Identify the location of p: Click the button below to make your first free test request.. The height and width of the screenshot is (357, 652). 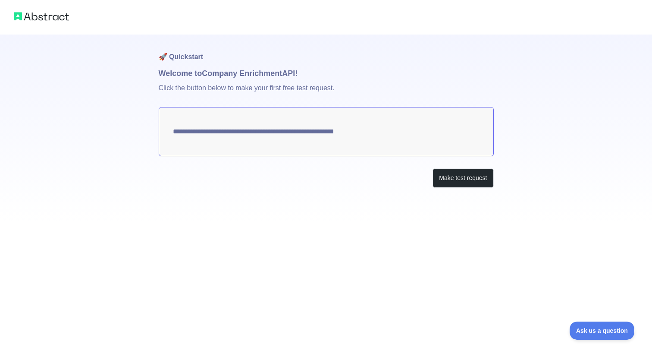
(326, 93).